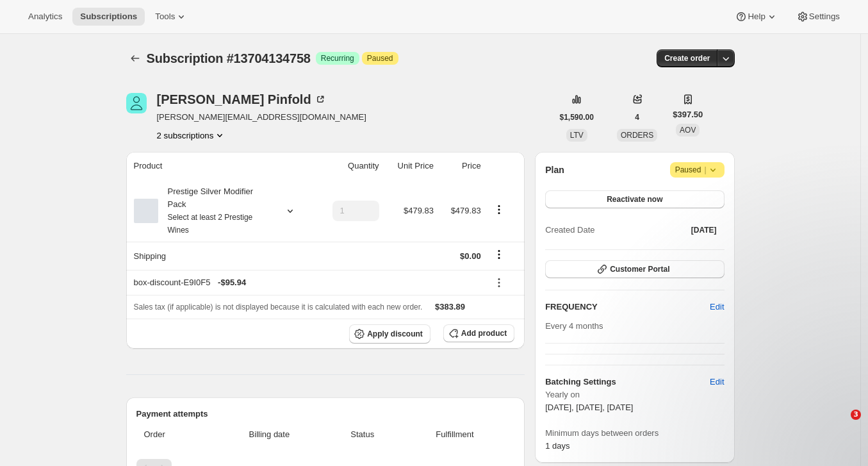  I want to click on span: Add product, so click(483, 333).